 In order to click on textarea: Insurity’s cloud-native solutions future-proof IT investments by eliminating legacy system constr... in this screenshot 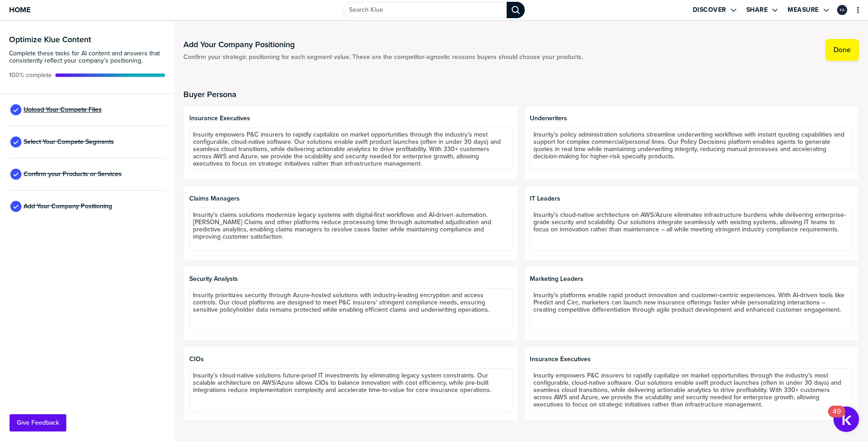, I will do `click(351, 390)`.